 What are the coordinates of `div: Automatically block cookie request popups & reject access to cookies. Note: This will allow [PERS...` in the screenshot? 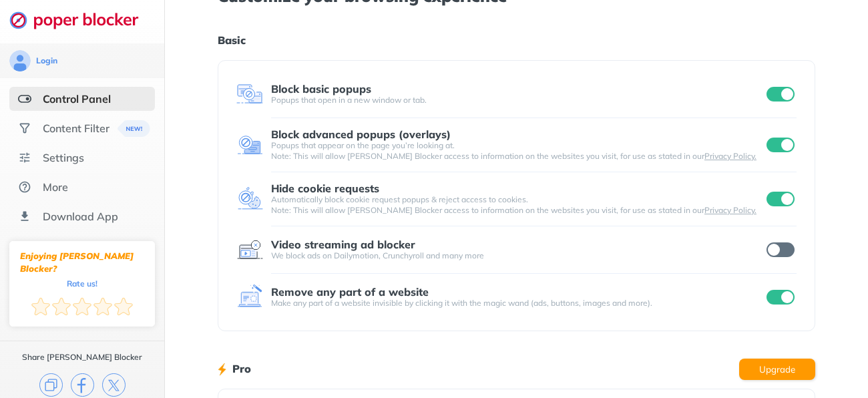 It's located at (517, 205).